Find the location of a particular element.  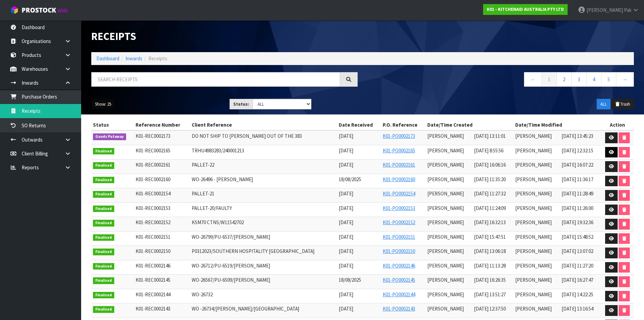

a: K01-PO0002153 is located at coordinates (399, 208).